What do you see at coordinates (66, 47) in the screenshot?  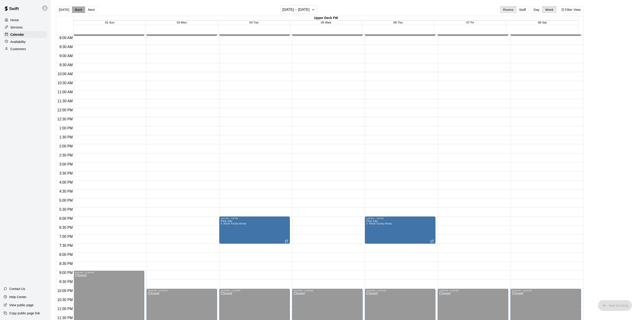 I see `span: 8:30 AM` at bounding box center [66, 47].